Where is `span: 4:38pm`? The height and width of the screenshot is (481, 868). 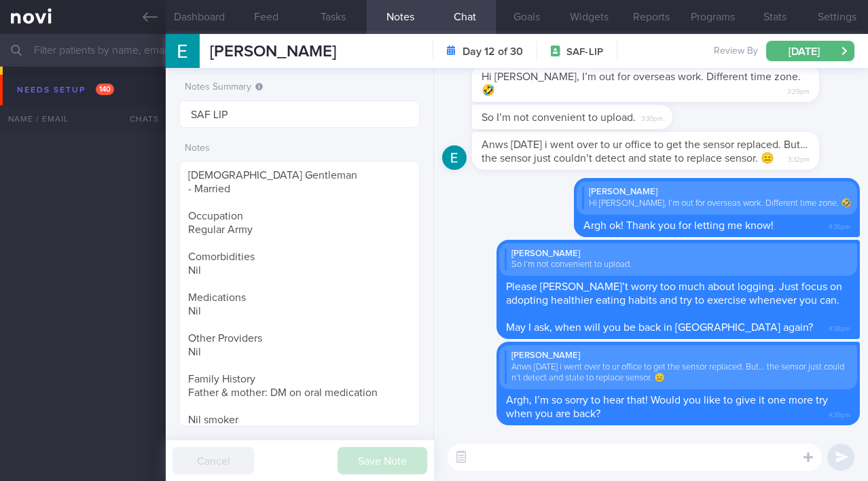
span: 4:38pm is located at coordinates (839, 327).